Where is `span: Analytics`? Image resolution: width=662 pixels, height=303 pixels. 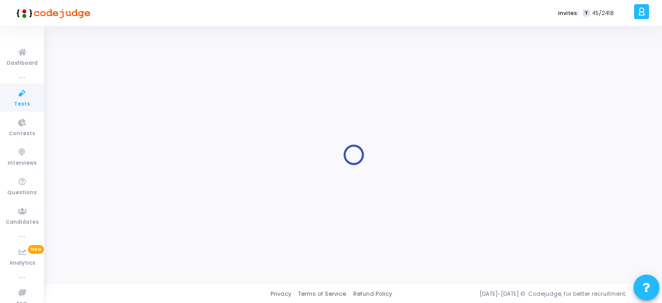
span: Analytics is located at coordinates (22, 263).